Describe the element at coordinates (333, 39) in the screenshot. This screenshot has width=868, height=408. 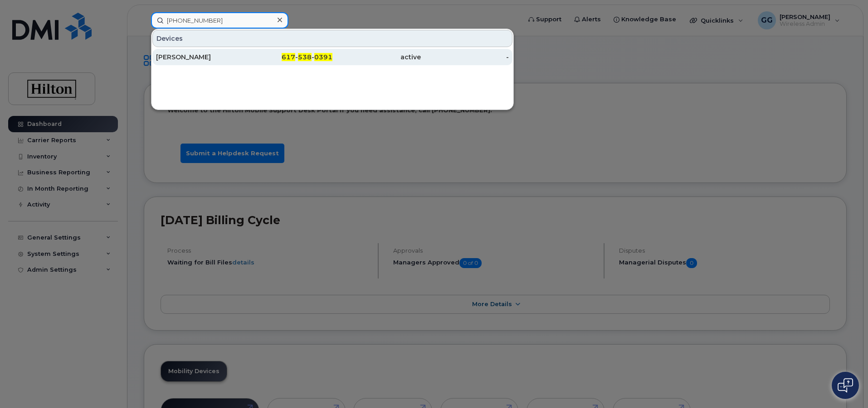
I see `div: Devices` at that location.